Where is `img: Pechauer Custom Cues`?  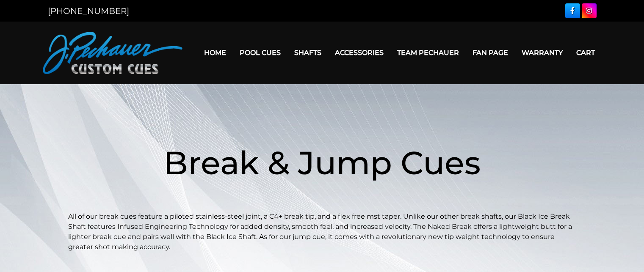
img: Pechauer Custom Cues is located at coordinates (113, 53).